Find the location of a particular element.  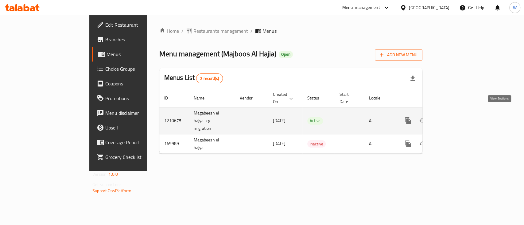

span: Promotions is located at coordinates (138, 98).